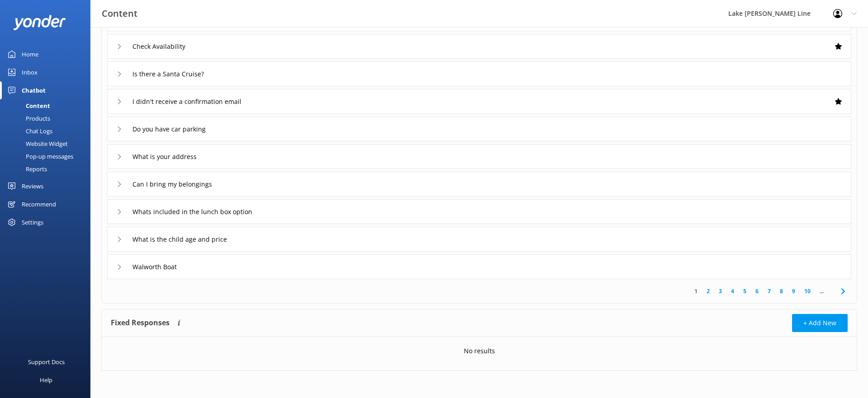  Describe the element at coordinates (732, 291) in the screenshot. I see `a: 4` at that location.